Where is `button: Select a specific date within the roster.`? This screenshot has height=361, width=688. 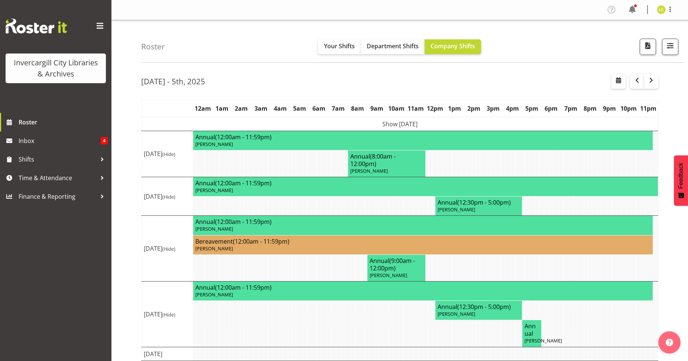 button: Select a specific date within the roster. is located at coordinates (619, 81).